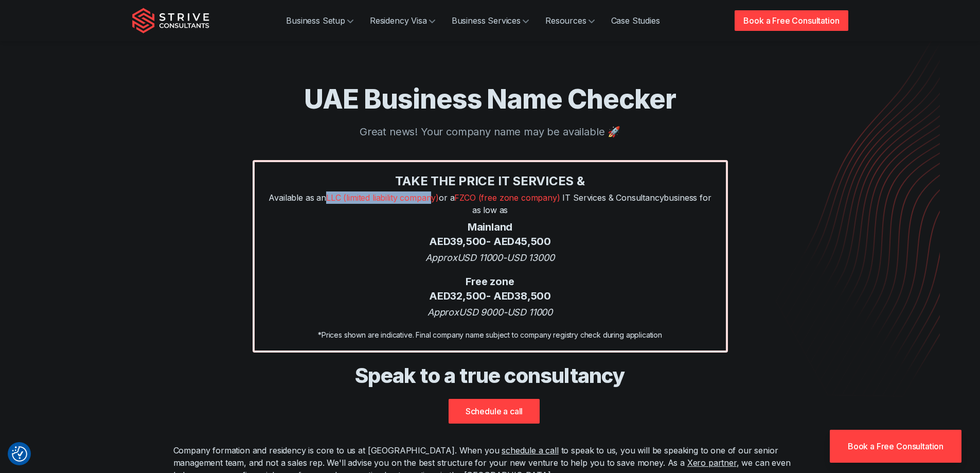  I want to click on div: Approx USD 11000 - USD 13000, so click(491, 258).